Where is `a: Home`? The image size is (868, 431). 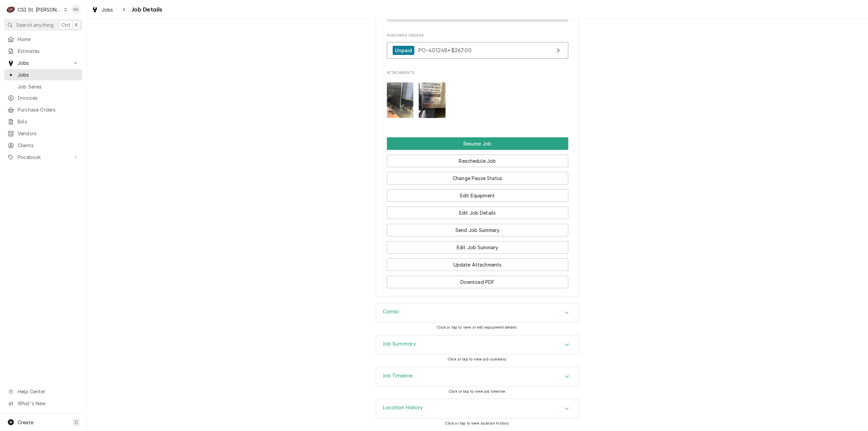 a: Home is located at coordinates (43, 39).